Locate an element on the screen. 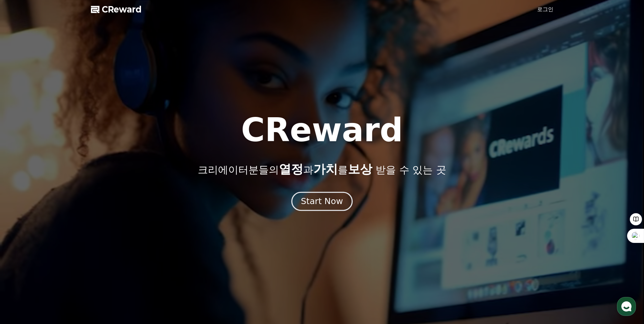 This screenshot has height=324, width=644. span: CReward is located at coordinates (122, 9).